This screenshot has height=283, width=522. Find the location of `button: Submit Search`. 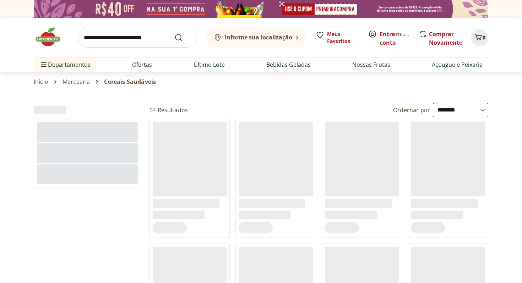

button: Submit Search is located at coordinates (183, 38).